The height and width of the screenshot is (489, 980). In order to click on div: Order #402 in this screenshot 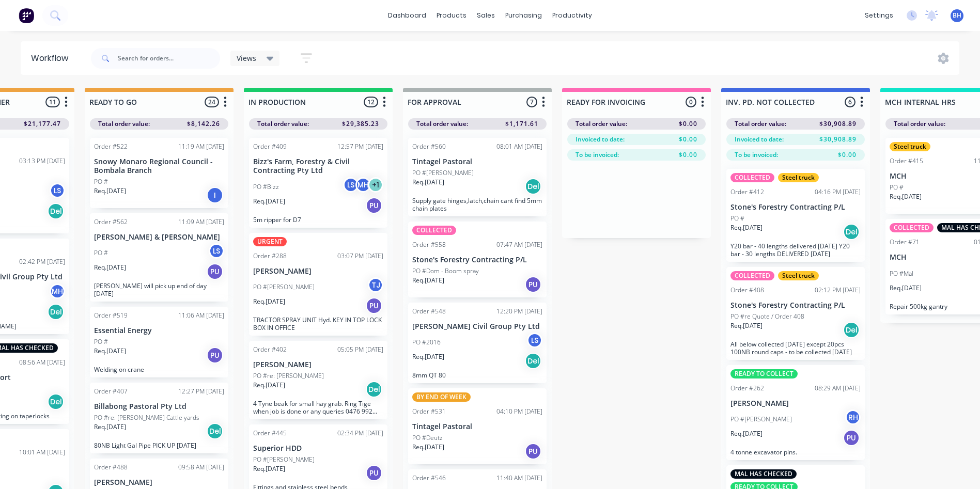, I will do `click(270, 350)`.